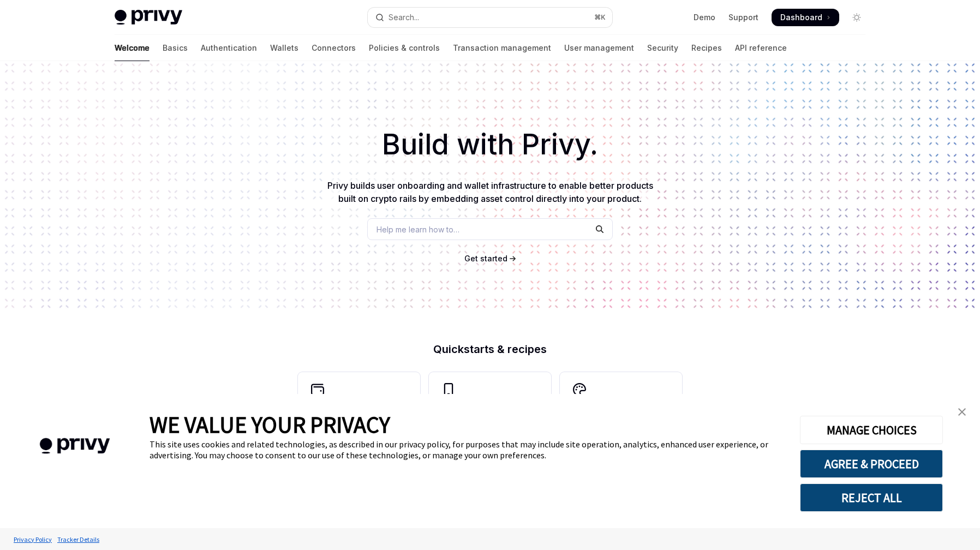 This screenshot has height=550, width=980. I want to click on a: Security, so click(662, 48).